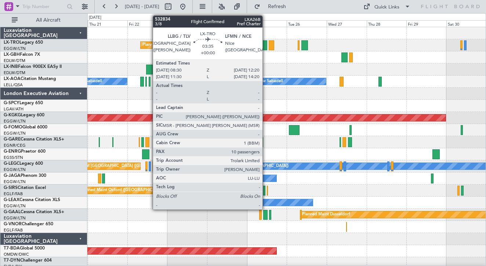 Image resolution: width=486 pixels, height=266 pixels. What do you see at coordinates (25, 188) in the screenshot?
I see `a: G-SIRSCitation Excel` at bounding box center [25, 188].